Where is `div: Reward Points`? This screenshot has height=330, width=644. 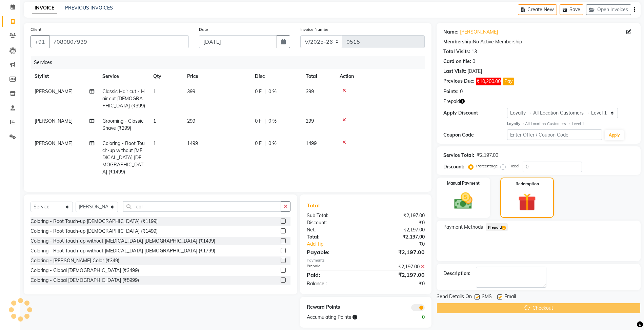
div: Reward Points is located at coordinates (333, 307).